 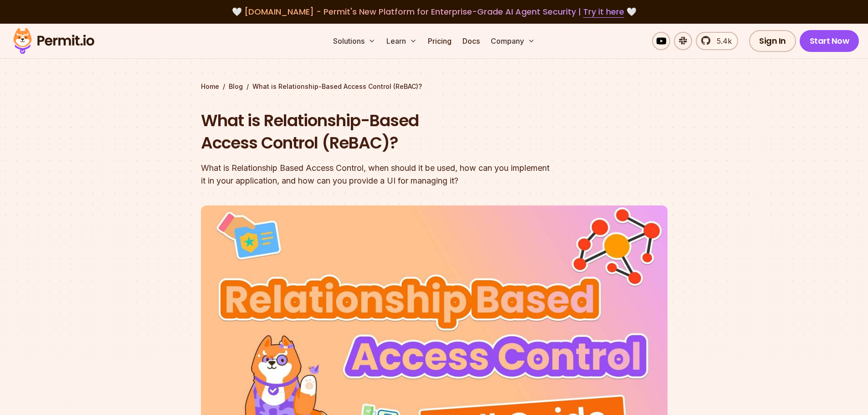 What do you see at coordinates (376, 175) in the screenshot?
I see `div: What is Relationship Based Access Control, when should it be used, how can you implement it in yo...` at bounding box center [376, 175].